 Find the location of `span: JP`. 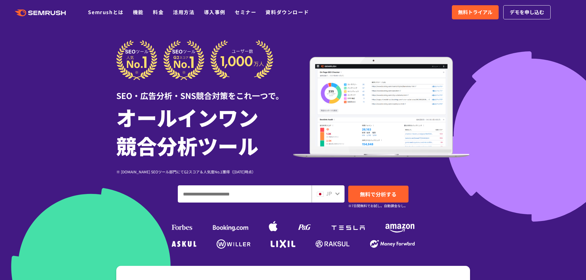

span: JP is located at coordinates (329, 194).